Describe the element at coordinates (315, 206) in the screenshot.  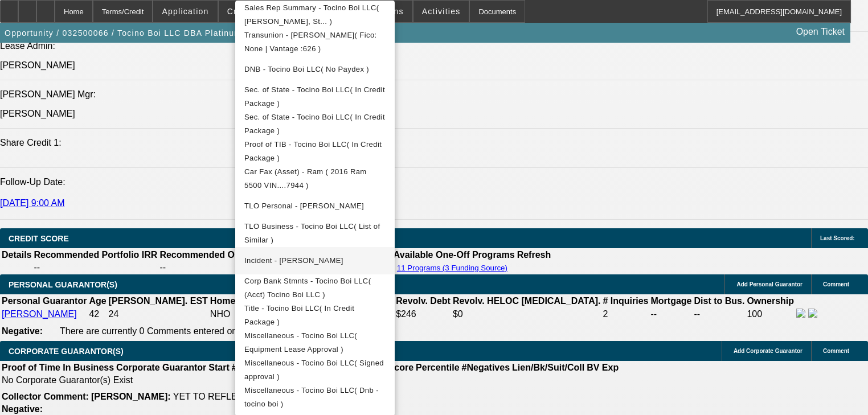
I see `button: TLO Personal - Bacon, Ira` at that location.